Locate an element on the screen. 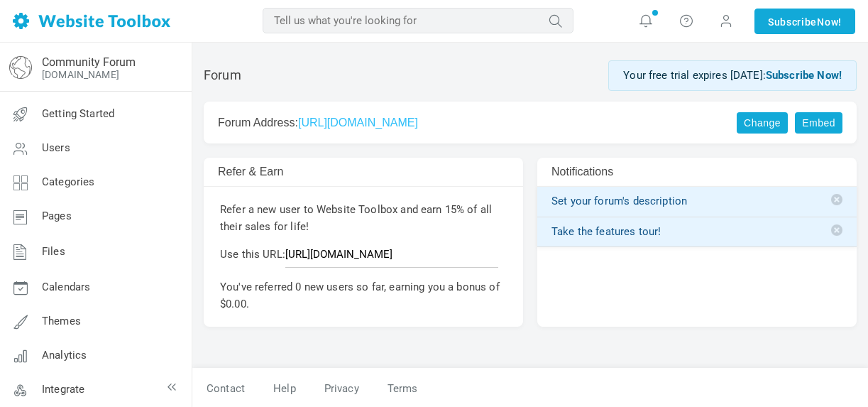 The image size is (868, 407). span: Users is located at coordinates (56, 147).